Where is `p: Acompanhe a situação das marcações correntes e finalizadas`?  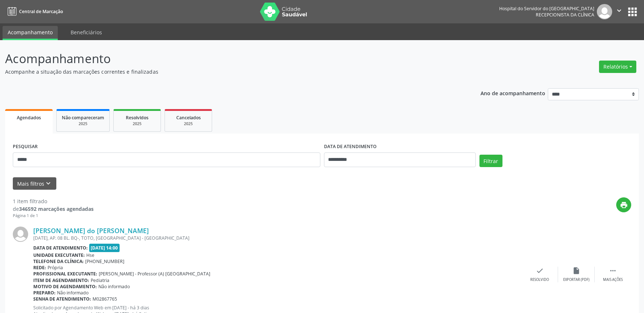 p: Acompanhe a situação das marcações correntes e finalizadas is located at coordinates (226, 71).